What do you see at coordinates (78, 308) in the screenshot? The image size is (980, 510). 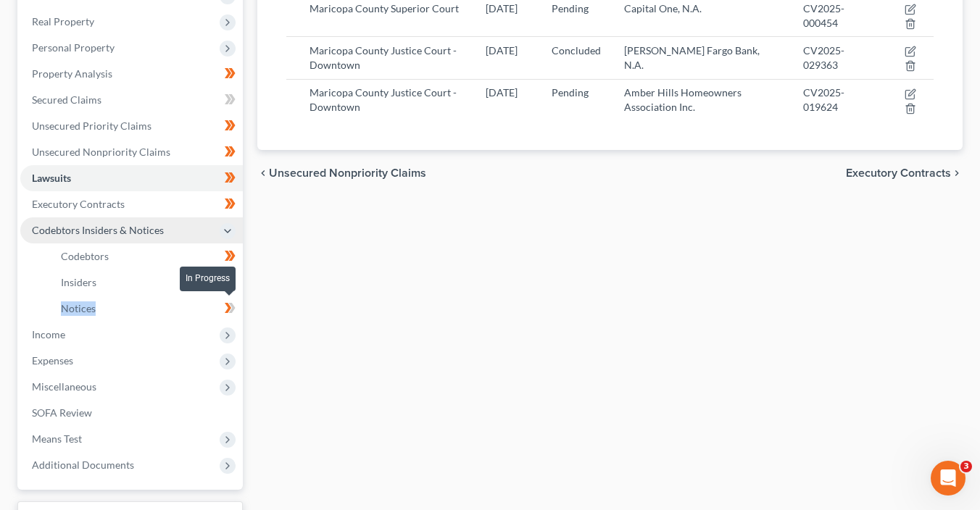 I see `span: Notices` at bounding box center [78, 308].